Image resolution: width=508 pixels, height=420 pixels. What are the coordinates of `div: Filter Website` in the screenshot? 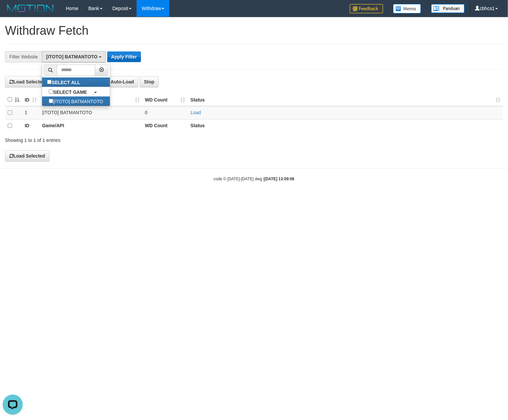 It's located at (23, 57).